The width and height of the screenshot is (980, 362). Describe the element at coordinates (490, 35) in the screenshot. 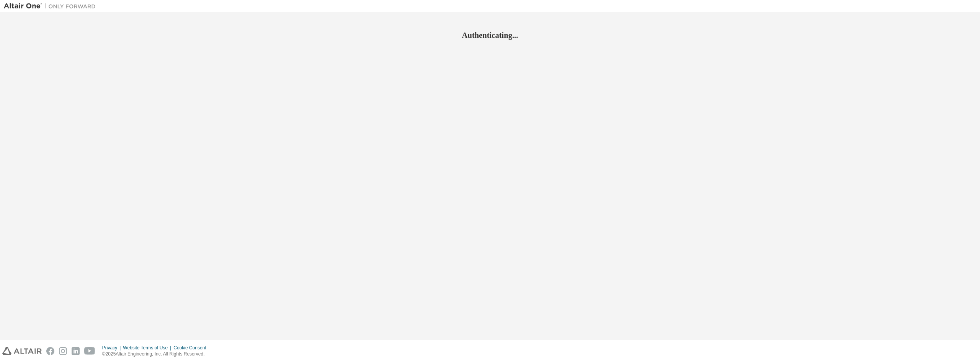

I see `h2: Authenticating...` at that location.